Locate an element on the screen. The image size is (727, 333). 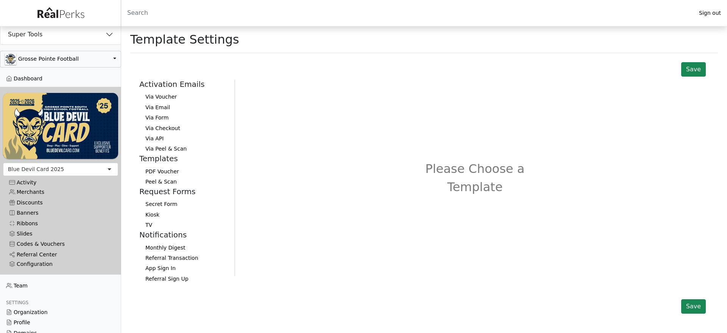
button: TV is located at coordinates (184, 225).